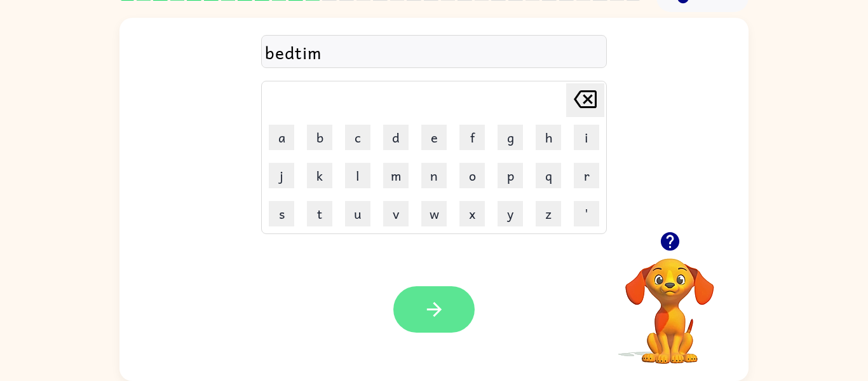 Image resolution: width=868 pixels, height=381 pixels. I want to click on button: n, so click(434, 176).